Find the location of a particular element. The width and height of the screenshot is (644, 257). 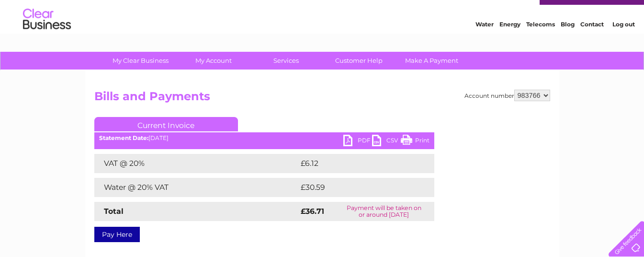

a: PDF is located at coordinates (358, 142).